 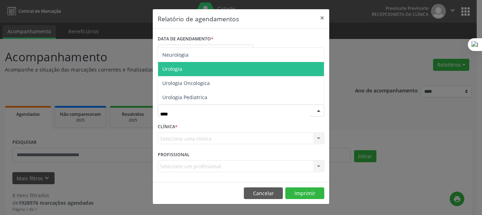 I want to click on button: Cancelar, so click(x=264, y=194).